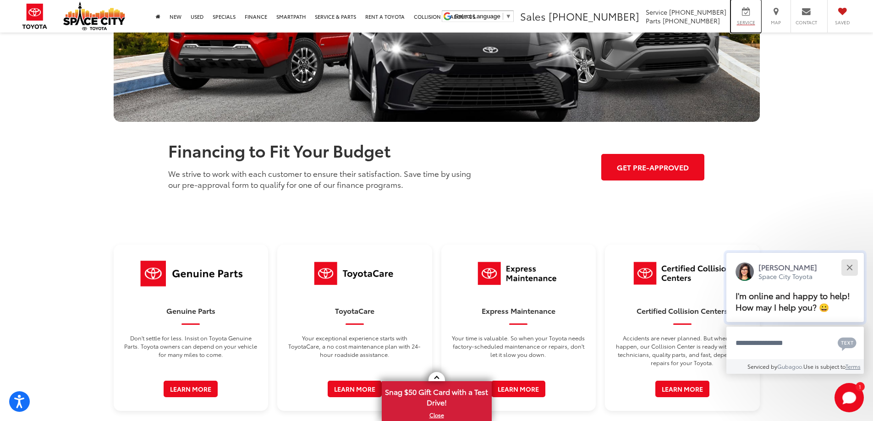  Describe the element at coordinates (776, 22) in the screenshot. I see `span: Map` at that location.